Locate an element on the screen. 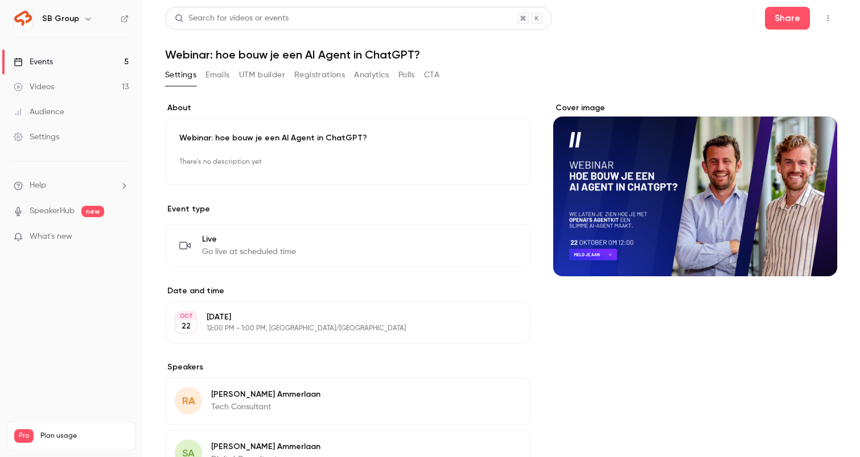 The image size is (860, 457). p: Webinar: hoe bouw je een AI Agent in ChatGPT? is located at coordinates (348, 138).